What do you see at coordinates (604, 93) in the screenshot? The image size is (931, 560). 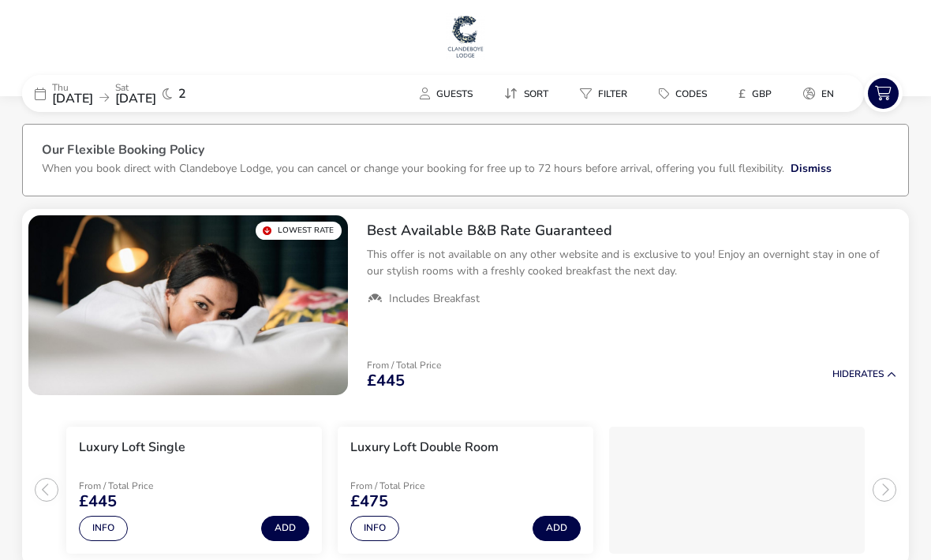 I see `button: Filter` at bounding box center [604, 93].